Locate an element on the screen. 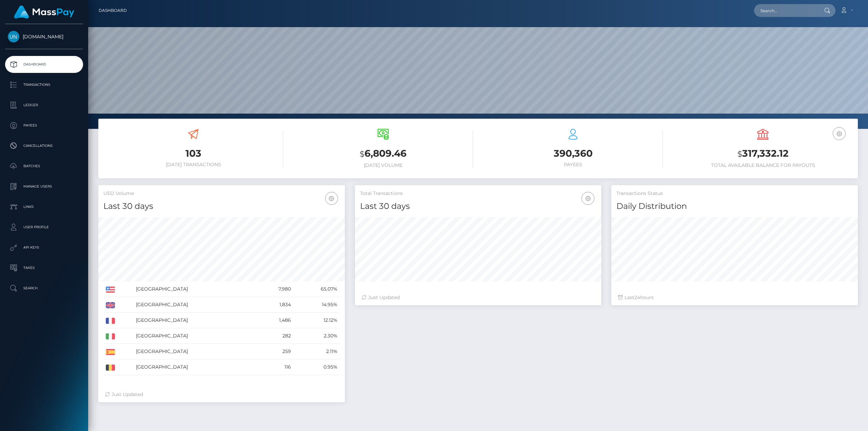 Image resolution: width=868 pixels, height=431 pixels. h3: 317,332.12 is located at coordinates (763, 154).